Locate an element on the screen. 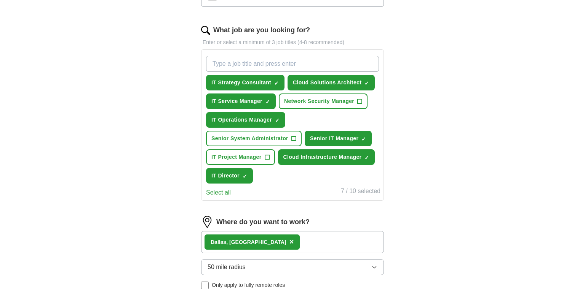 This screenshot has height=296, width=585. span: Cloud Infrastructure Manager is located at coordinates (322, 157).